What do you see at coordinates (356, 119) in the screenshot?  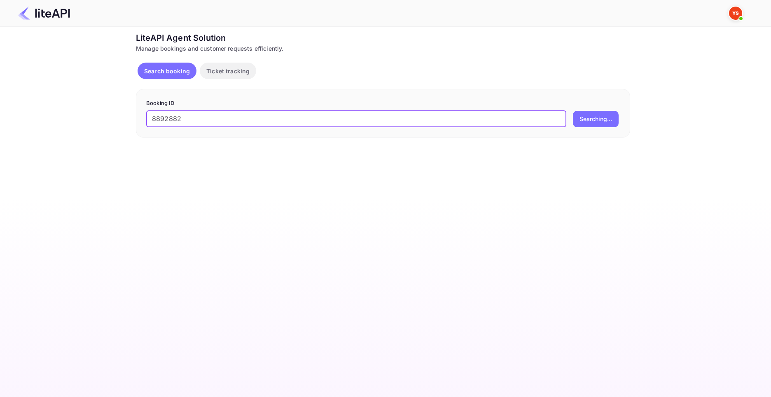 I see `input: Enter Booking ID (e.g., 63782194)` at bounding box center [356, 119].